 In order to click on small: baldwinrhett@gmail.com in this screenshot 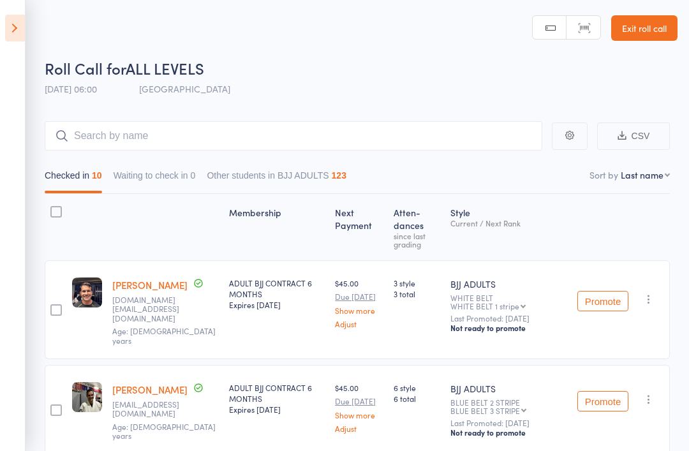, I will do `click(154, 409)`.